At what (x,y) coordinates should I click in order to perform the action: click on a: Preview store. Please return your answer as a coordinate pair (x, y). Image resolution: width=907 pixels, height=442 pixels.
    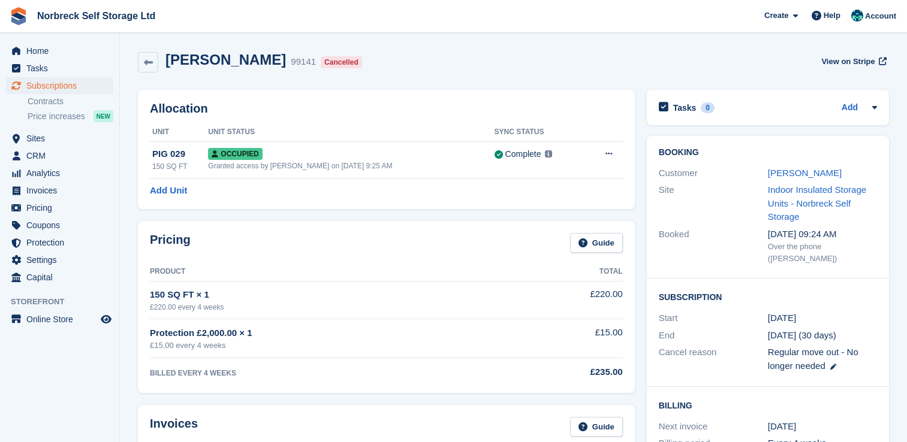
    Looking at the image, I should click on (106, 320).